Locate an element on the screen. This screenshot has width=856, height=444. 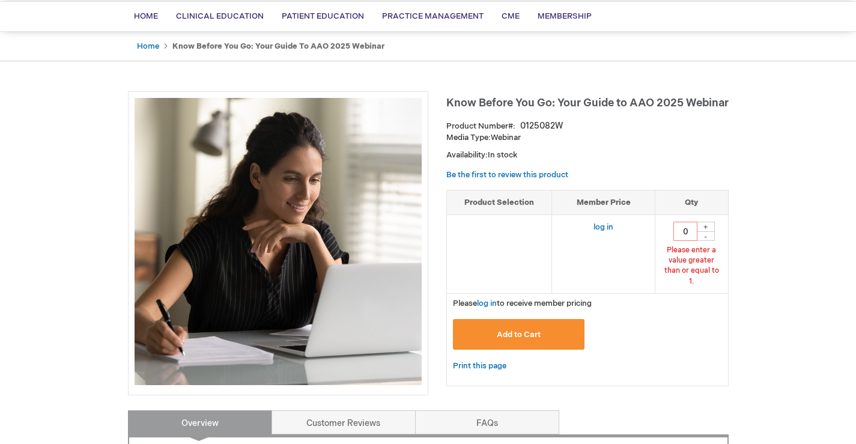
span: Clinical Education is located at coordinates (220, 16).